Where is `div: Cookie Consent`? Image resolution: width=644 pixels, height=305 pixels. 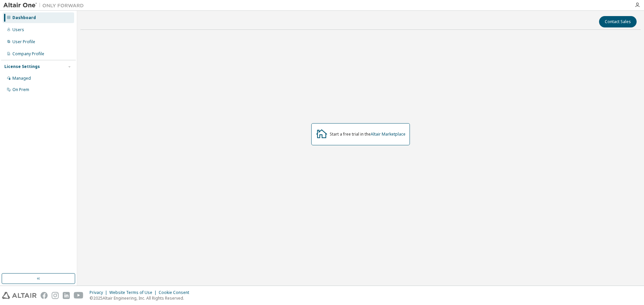
div: Cookie Consent is located at coordinates (176, 293).